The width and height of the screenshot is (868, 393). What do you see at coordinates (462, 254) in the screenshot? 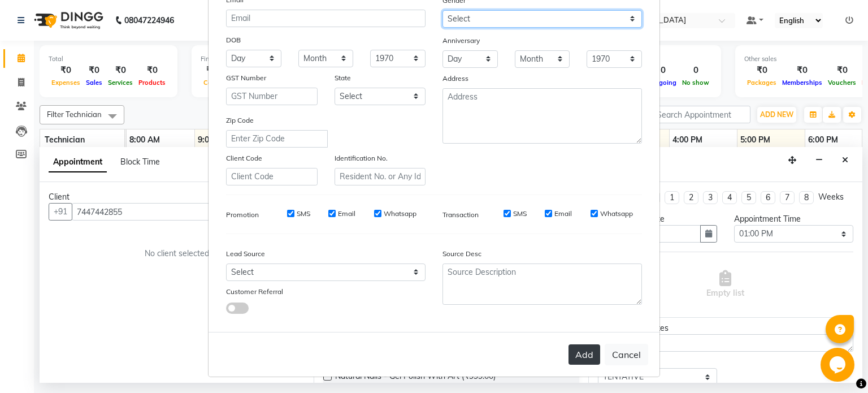
I see `label: Source Desc` at bounding box center [462, 254].